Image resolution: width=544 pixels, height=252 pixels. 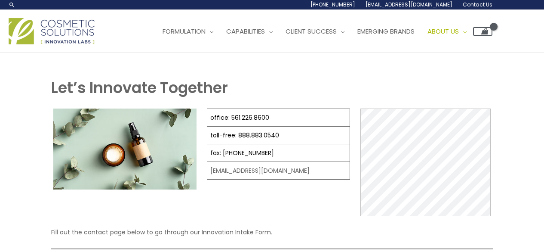 I want to click on a: Capabilities, so click(x=249, y=31).